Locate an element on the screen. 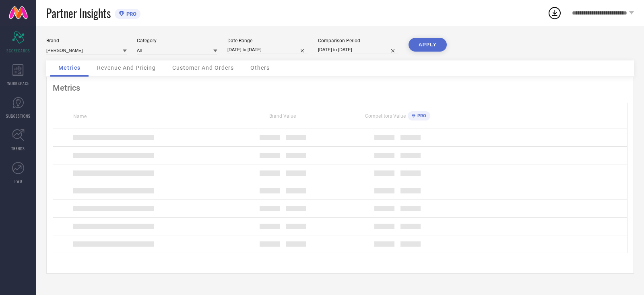 The height and width of the screenshot is (295, 644). span: SUGGESTIONS is located at coordinates (18, 116).